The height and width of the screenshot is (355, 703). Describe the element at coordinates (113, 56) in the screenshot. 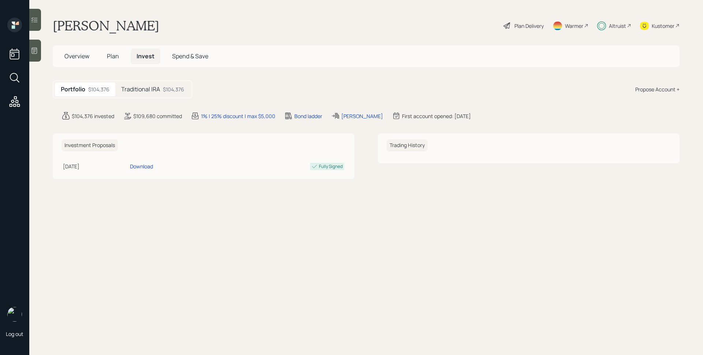

I see `span: Plan` at that location.